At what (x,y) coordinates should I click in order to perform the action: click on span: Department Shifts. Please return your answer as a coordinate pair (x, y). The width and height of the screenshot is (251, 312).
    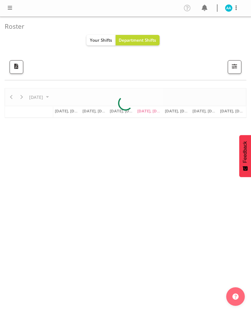
    Looking at the image, I should click on (137, 40).